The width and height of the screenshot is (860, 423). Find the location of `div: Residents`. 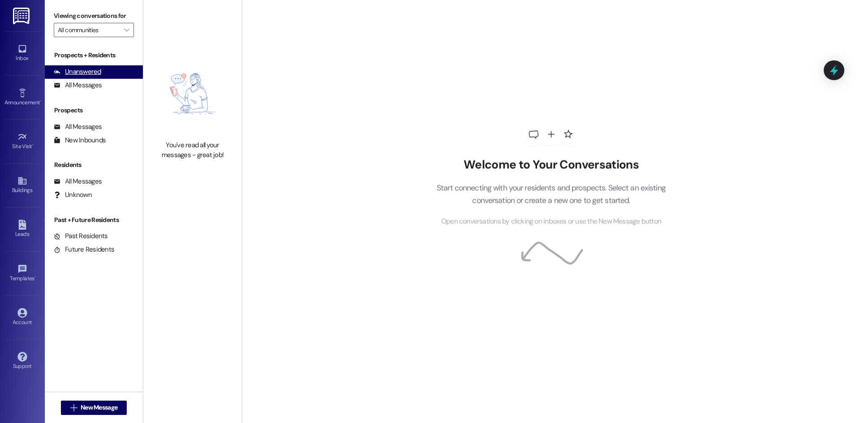

div: Residents is located at coordinates (94, 165).